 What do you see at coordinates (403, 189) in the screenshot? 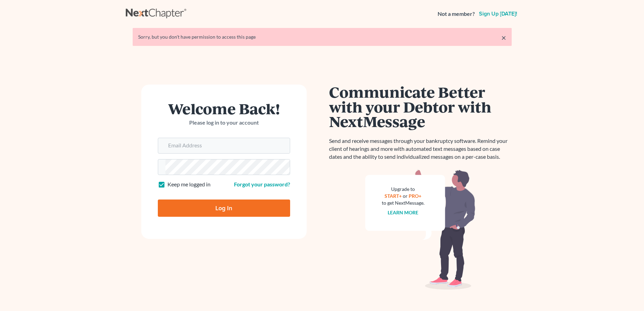
I see `div: Upgrade to` at bounding box center [403, 189].